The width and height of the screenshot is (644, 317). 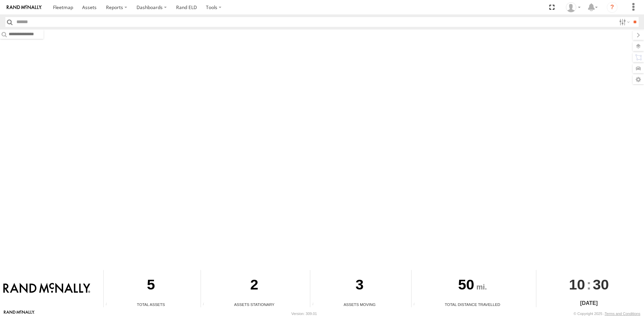 What do you see at coordinates (607, 314) in the screenshot?
I see `div: © Copyright 2025 -` at bounding box center [607, 314].